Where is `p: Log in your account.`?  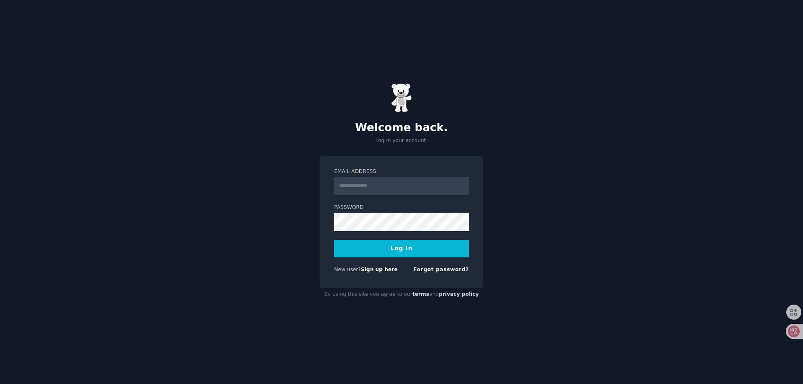 p: Log in your account. is located at coordinates (402, 141).